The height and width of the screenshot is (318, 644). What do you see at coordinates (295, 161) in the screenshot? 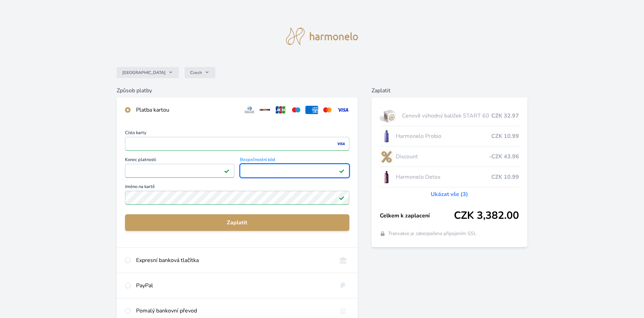
I see `span: Bezpečnostní kód` at bounding box center [295, 161].